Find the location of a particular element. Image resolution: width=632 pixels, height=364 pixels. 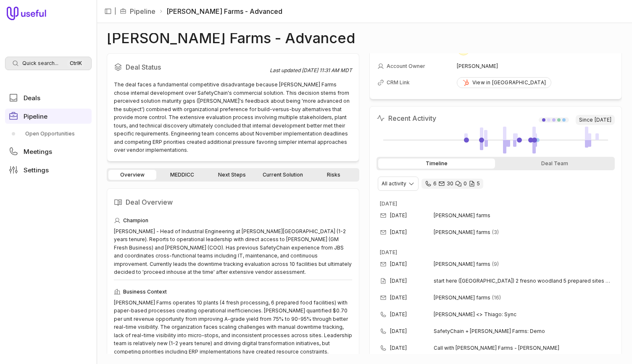

span: 3 emails in thread is located at coordinates (495, 232).